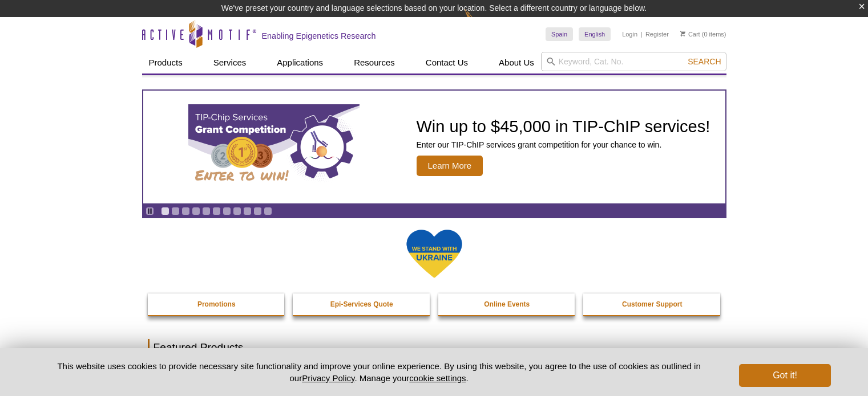 The width and height of the screenshot is (868, 396). I want to click on a: Go to slide 10, so click(257, 211).